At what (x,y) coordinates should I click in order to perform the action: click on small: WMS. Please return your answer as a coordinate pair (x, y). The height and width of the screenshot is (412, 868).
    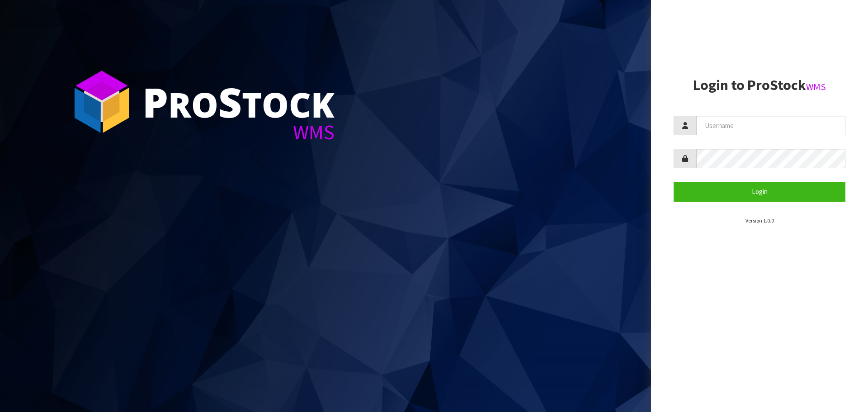
    Looking at the image, I should click on (816, 87).